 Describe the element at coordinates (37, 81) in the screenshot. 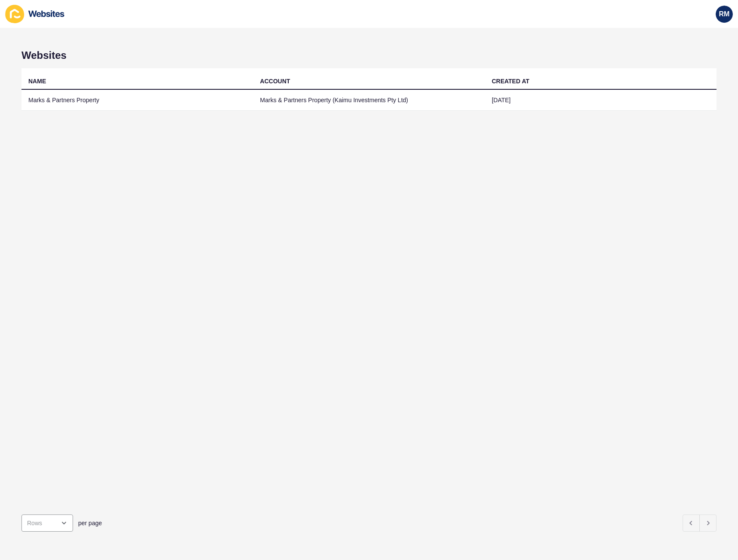

I see `div: NAME` at that location.